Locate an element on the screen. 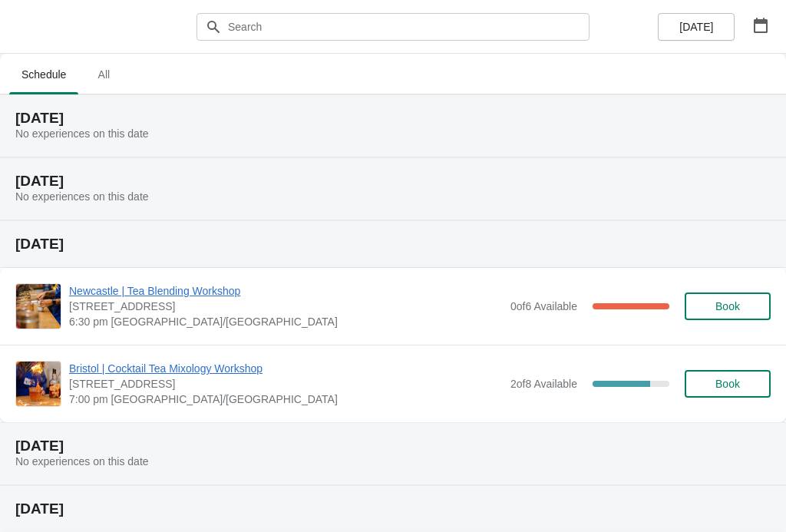 The image size is (786, 532). span: 0 of 6 Available is located at coordinates (544, 306).